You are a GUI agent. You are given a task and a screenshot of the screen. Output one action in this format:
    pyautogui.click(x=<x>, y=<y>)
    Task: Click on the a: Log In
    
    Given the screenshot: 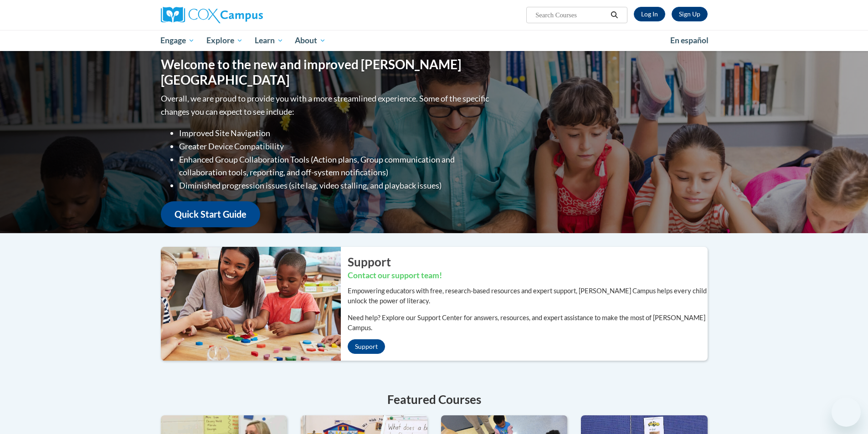 What is the action you would take?
    pyautogui.click(x=649, y=14)
    